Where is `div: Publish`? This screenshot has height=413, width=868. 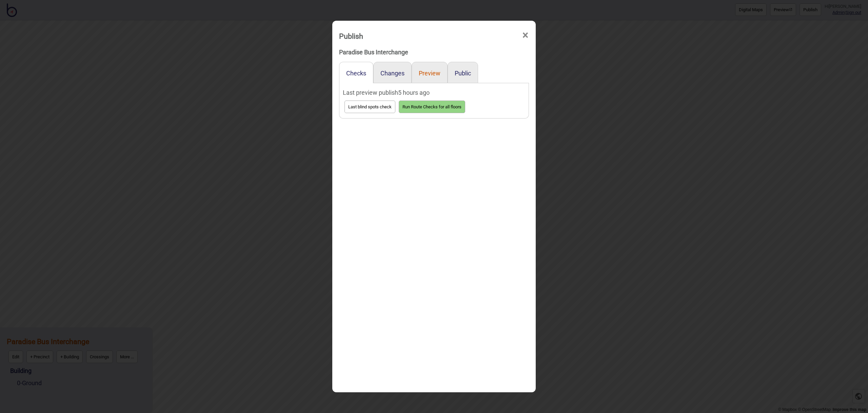
div: Publish is located at coordinates (351, 36).